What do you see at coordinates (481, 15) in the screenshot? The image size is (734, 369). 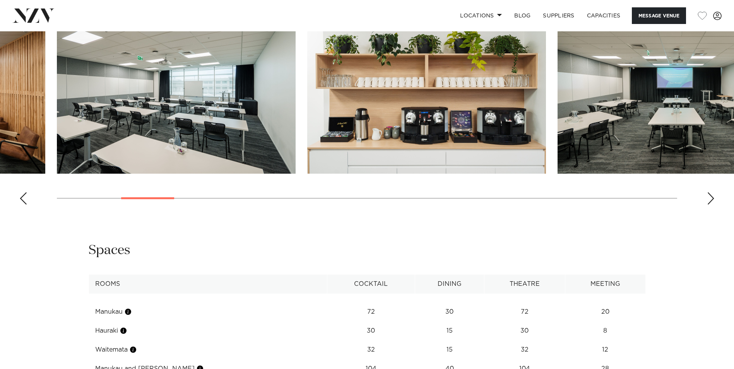 I see `a: Locations` at bounding box center [481, 15].